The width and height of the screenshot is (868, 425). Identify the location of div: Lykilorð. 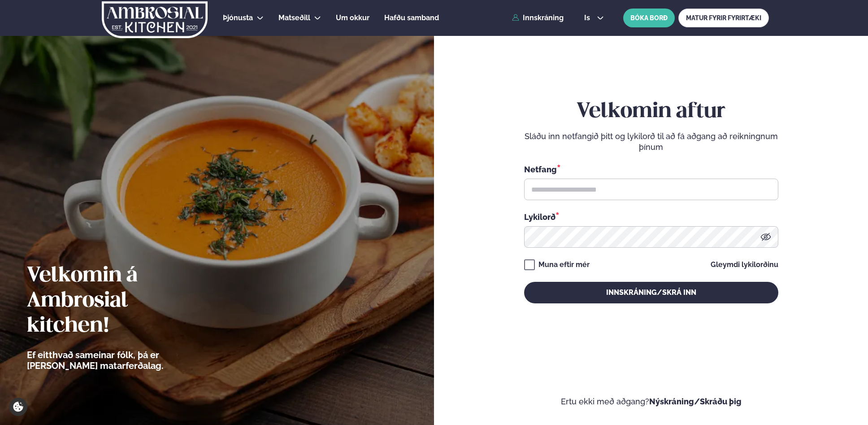
(651, 217).